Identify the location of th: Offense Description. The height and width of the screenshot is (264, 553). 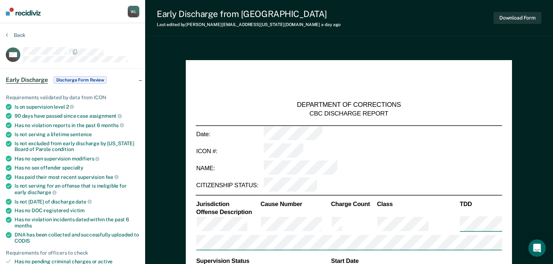
(228, 212).